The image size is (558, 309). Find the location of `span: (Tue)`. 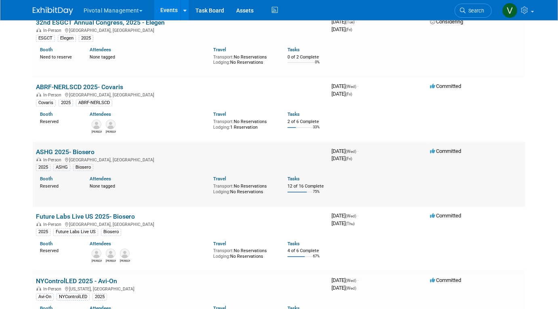

span: (Tue) is located at coordinates (350, 22).